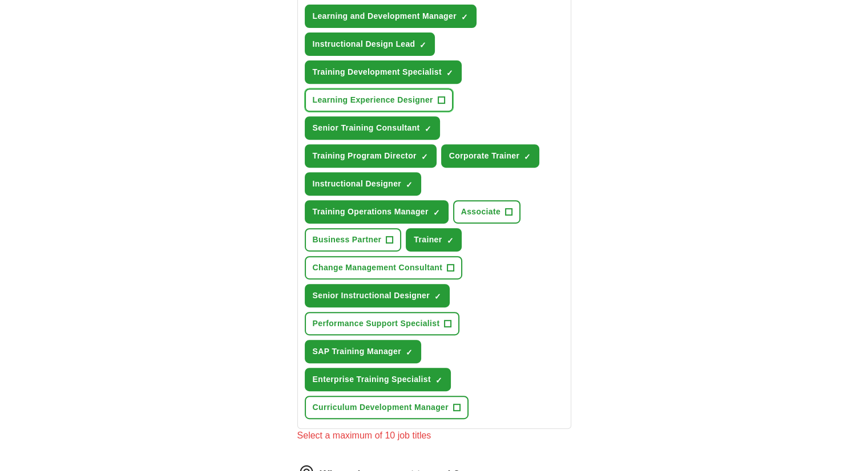  What do you see at coordinates (383, 72) in the screenshot?
I see `button: Training Development Specialist✓` at bounding box center [383, 72].